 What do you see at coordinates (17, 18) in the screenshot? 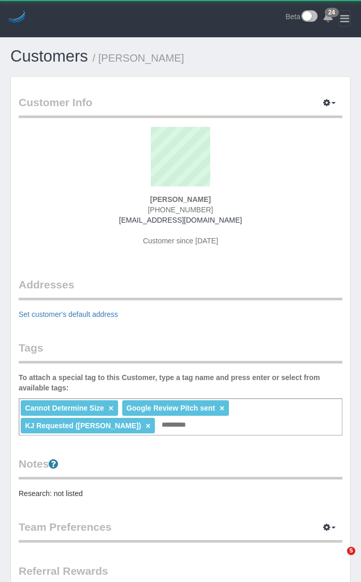
I see `a: Automaid Logo` at bounding box center [17, 18].